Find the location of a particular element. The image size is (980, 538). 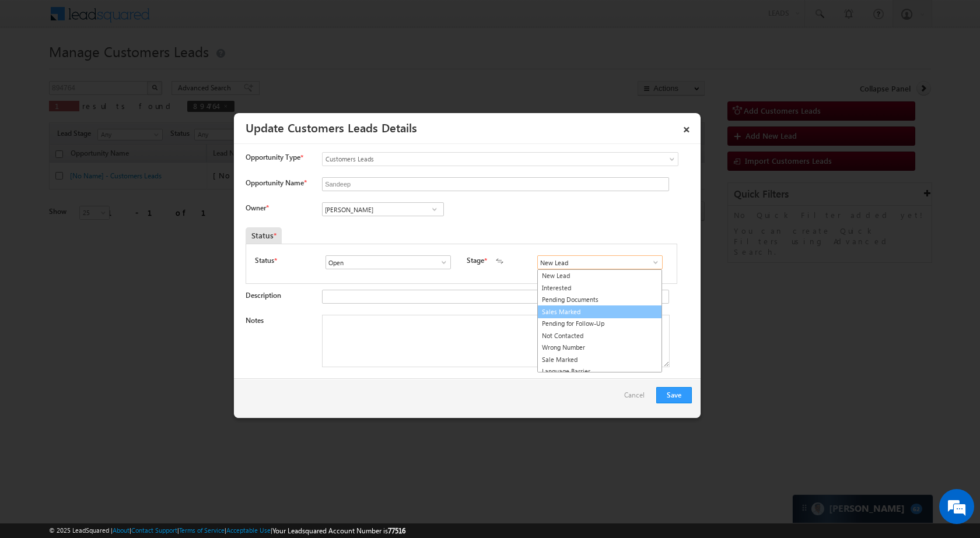

a: Sales Marked is located at coordinates (600, 312).